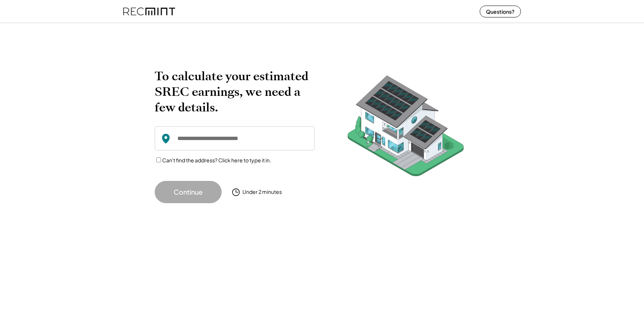 This screenshot has height=328, width=644. Describe the element at coordinates (500, 12) in the screenshot. I see `button: Questions?` at that location.